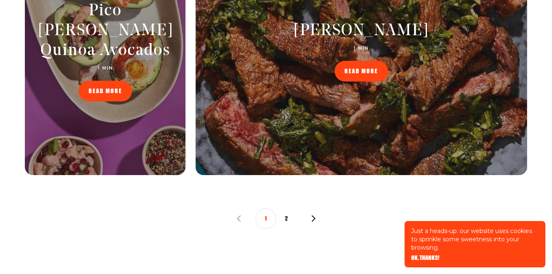  What do you see at coordinates (425, 258) in the screenshot?
I see `button: OK, THANKS!` at bounding box center [425, 258].